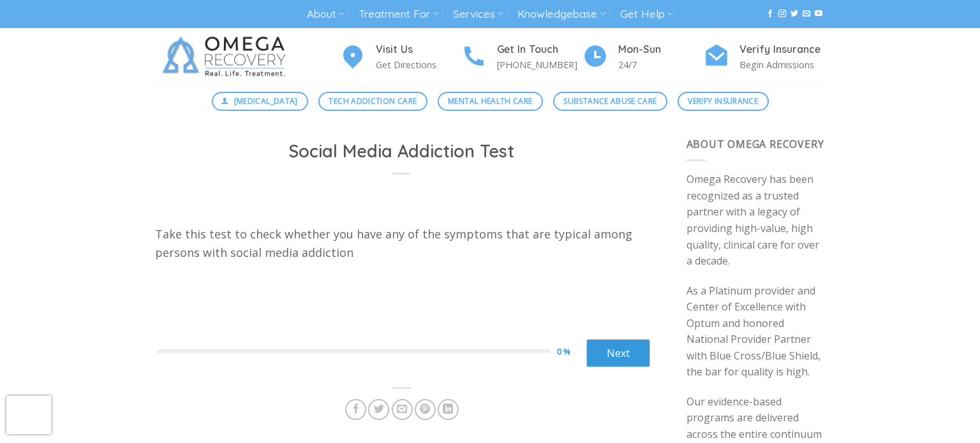 The width and height of the screenshot is (980, 443). What do you see at coordinates (418, 50) in the screenshot?
I see `h4: Visit Us` at bounding box center [418, 50].